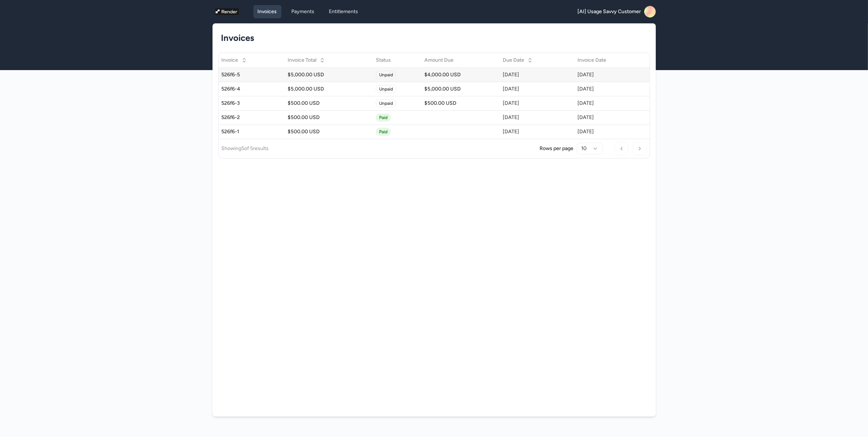  I want to click on a: Entitlements, so click(344, 12).